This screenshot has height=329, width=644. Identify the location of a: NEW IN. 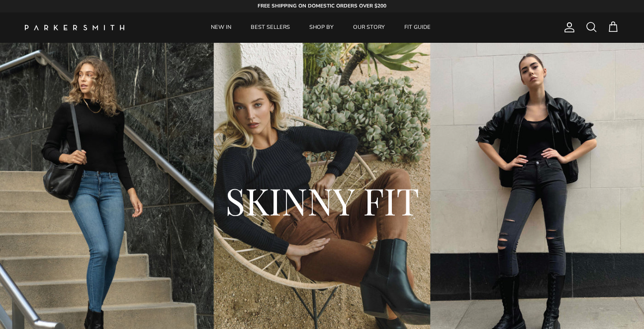
(221, 27).